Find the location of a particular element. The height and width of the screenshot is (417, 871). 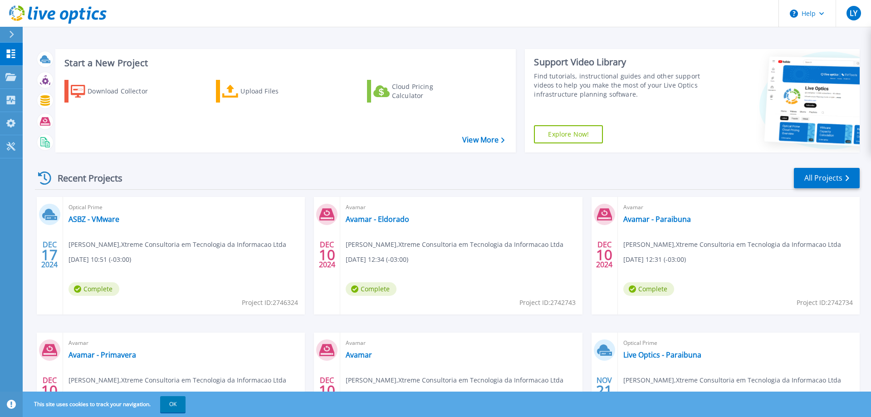

a: View More is located at coordinates (483, 140).